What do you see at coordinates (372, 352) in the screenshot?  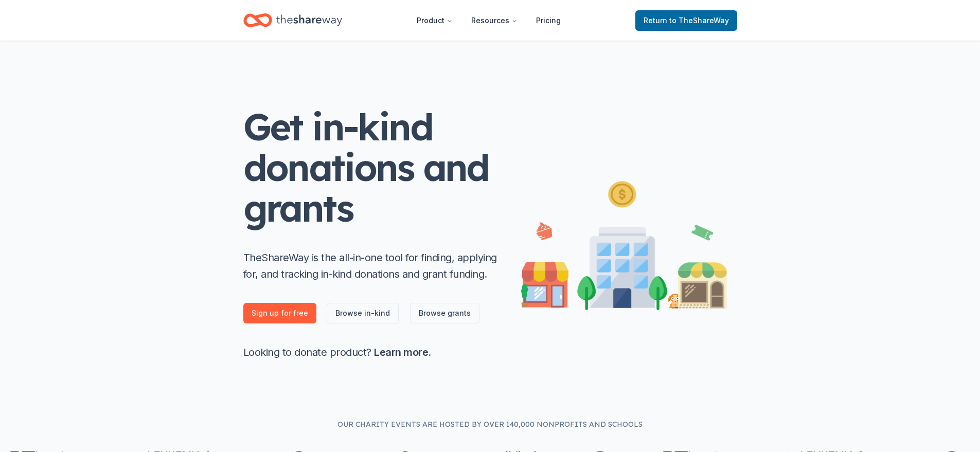 I see `p: Looking to donate product? .` at bounding box center [372, 352].